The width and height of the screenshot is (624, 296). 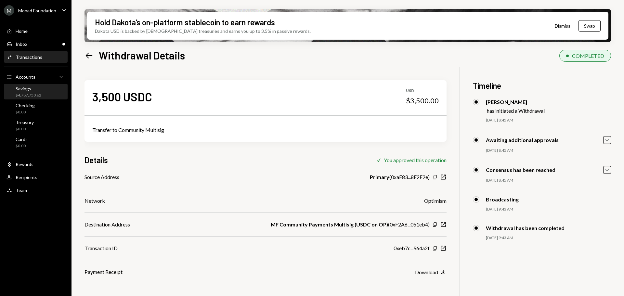 What do you see at coordinates (422, 101) in the screenshot?
I see `div: $3,500.00` at bounding box center [422, 101].